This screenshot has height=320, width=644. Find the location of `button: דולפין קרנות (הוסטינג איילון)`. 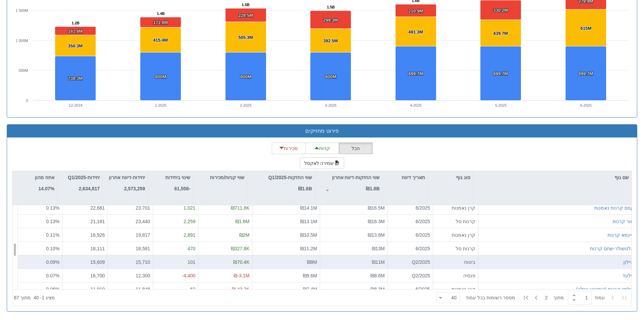

button: דולפין קרנות (הוסטינג איילון) is located at coordinates (605, 289).